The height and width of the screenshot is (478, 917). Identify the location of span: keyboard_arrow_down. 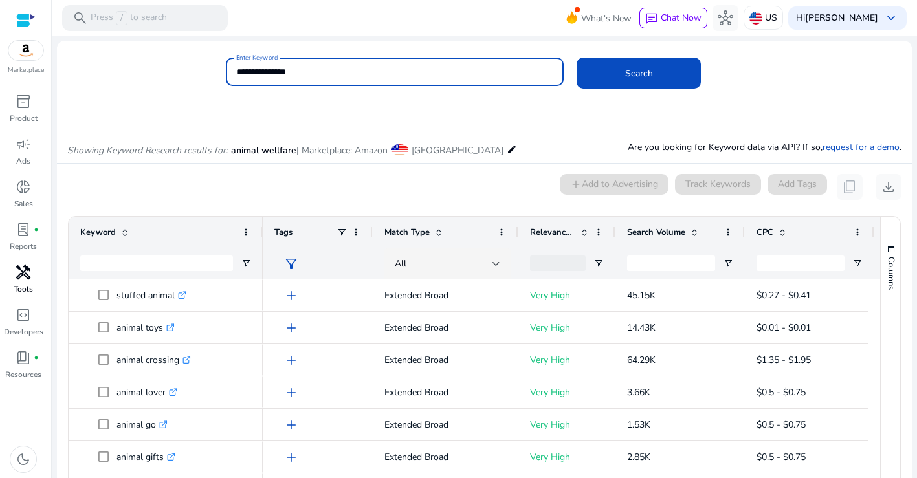
(891, 18).